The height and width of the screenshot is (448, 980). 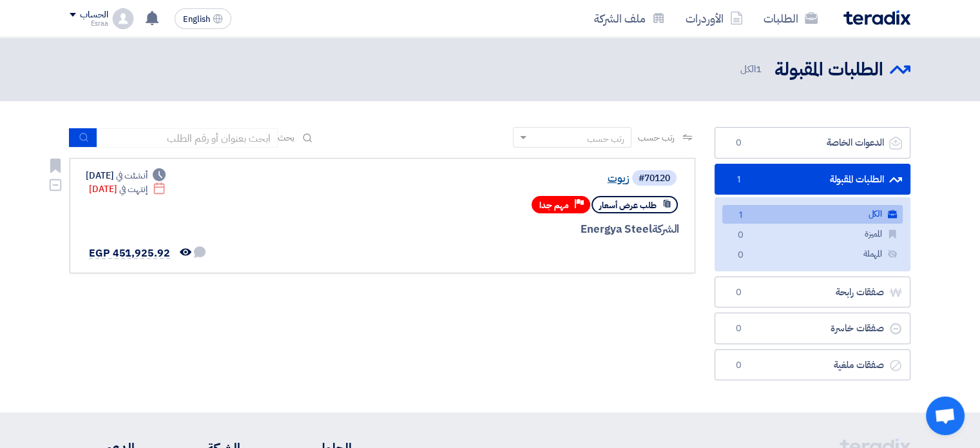 I want to click on img: profile_test.png, so click(x=123, y=19).